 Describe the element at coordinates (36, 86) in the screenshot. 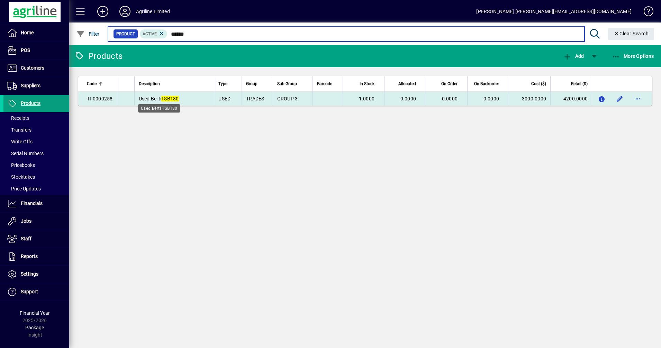

I see `a: Suppliers` at that location.